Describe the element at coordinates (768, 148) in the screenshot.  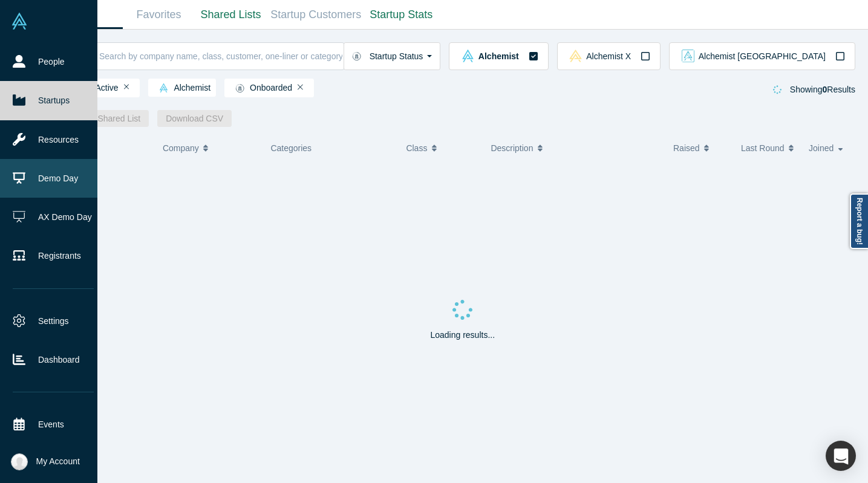
I see `button: Last Round` at that location.